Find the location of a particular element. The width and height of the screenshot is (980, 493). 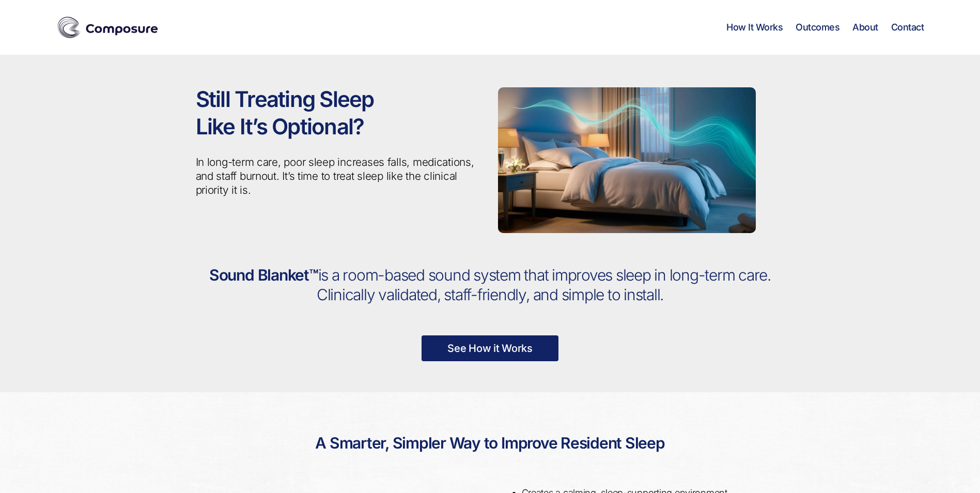

h1: Still Treating Sleep Like It’s Optional? is located at coordinates (339, 113).